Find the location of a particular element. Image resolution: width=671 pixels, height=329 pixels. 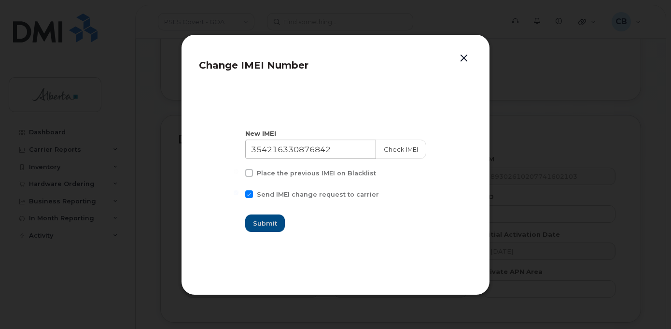

span: Change IMEI Number is located at coordinates (253, 65).